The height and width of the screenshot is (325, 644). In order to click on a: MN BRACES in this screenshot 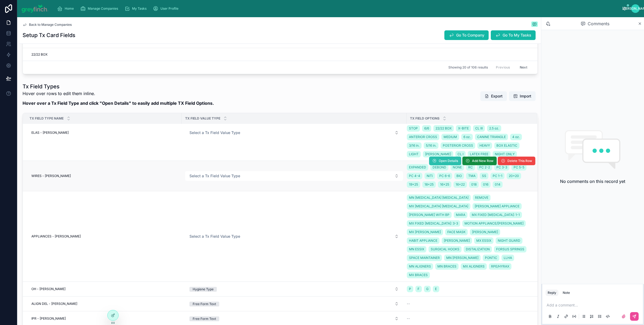, I will do `click(447, 266)`.